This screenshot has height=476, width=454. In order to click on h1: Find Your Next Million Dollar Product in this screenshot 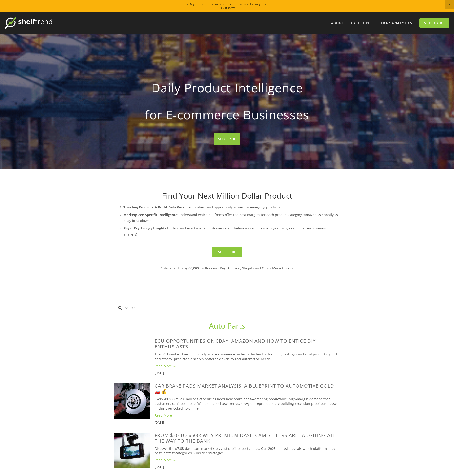, I will do `click(227, 196)`.